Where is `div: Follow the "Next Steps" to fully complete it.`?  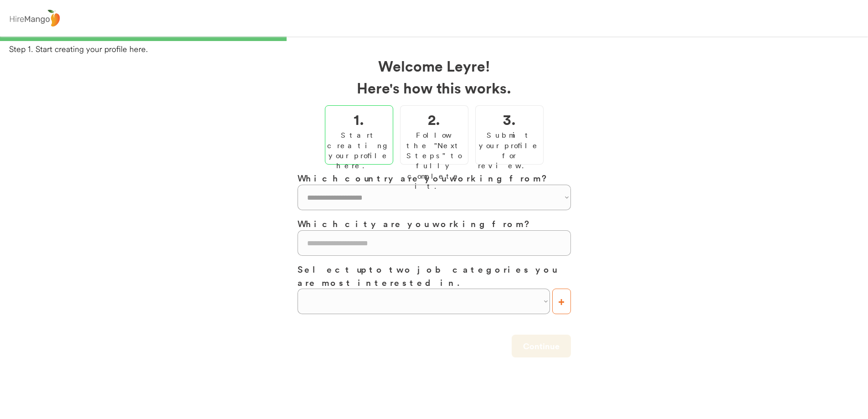
div: Follow the "Next Steps" to fully complete it. is located at coordinates (434, 161).